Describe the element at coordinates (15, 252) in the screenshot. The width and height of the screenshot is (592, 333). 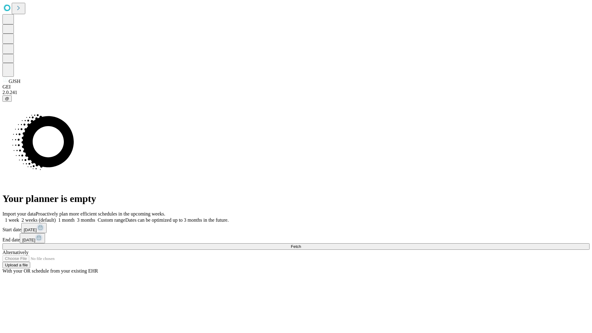
I see `span: Alternatively` at that location.